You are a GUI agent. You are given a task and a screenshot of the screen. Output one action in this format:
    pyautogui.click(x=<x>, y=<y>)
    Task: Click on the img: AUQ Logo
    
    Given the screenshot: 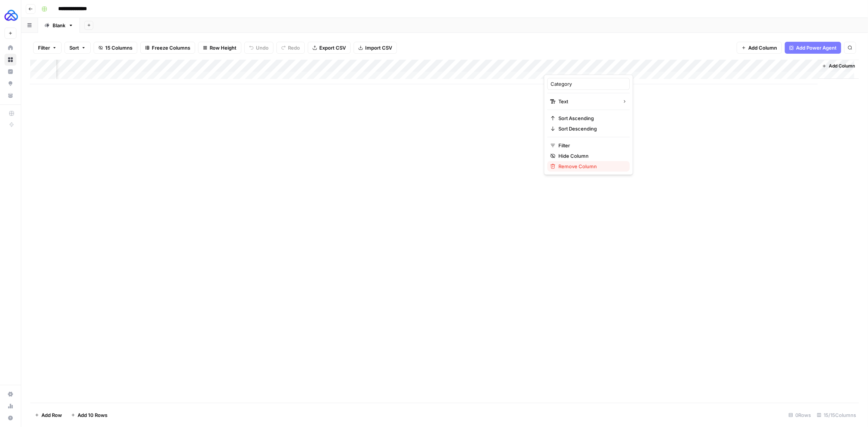 What is the action you would take?
    pyautogui.click(x=11, y=15)
    